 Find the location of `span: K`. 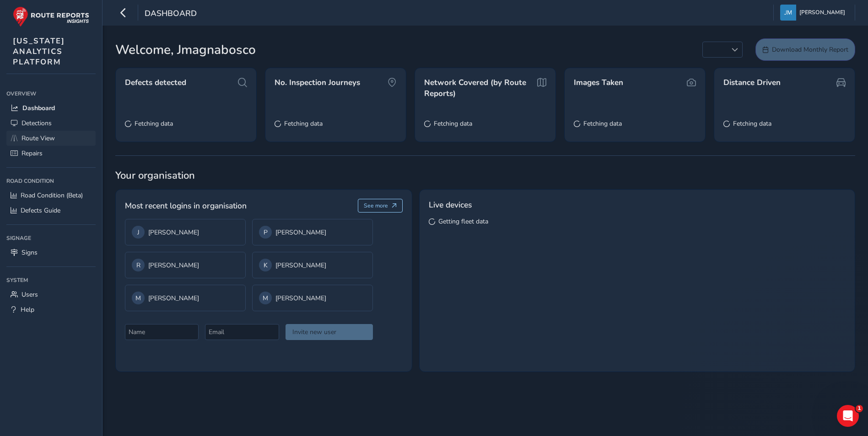

span: K is located at coordinates (266, 265).